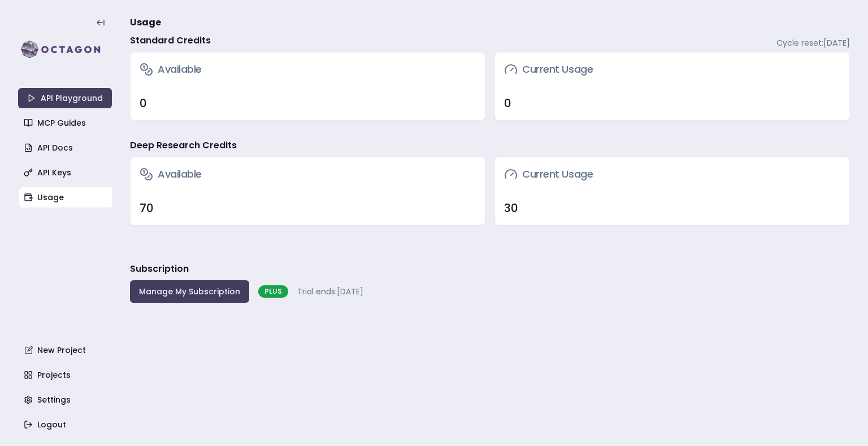 The height and width of the screenshot is (446, 868). I want to click on a: API Playground, so click(65, 98).